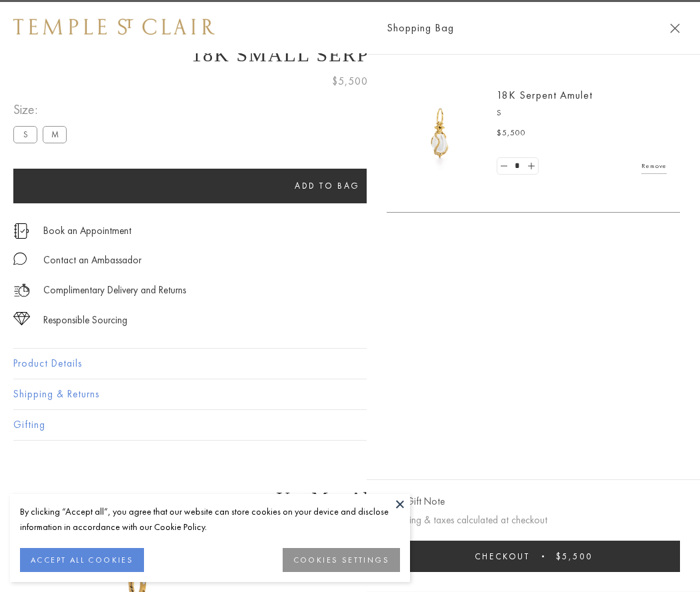  What do you see at coordinates (533, 556) in the screenshot?
I see `button: Checkout $5,500` at bounding box center [533, 556].